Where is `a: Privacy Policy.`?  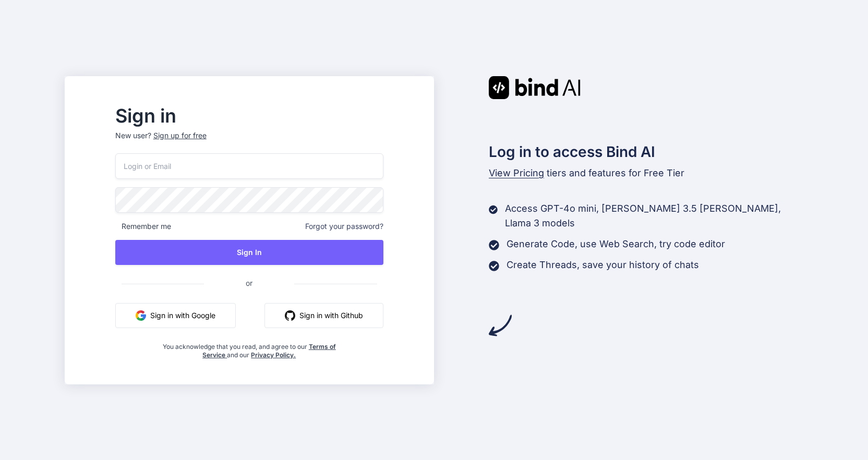
a: Privacy Policy. is located at coordinates (273, 355).